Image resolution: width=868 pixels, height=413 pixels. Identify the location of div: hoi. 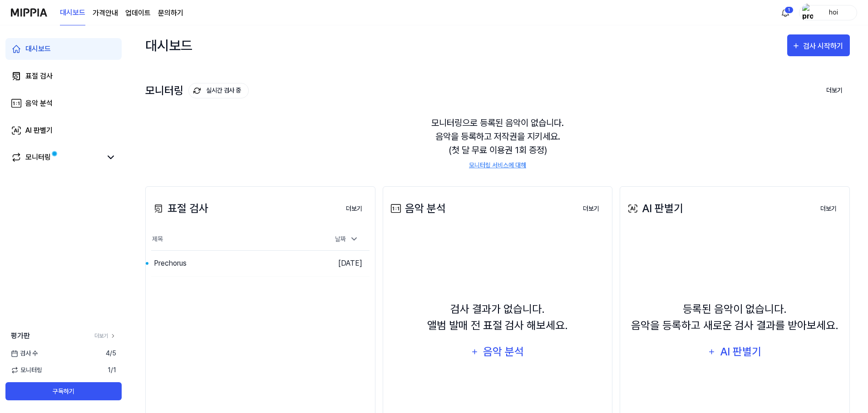
(833, 12).